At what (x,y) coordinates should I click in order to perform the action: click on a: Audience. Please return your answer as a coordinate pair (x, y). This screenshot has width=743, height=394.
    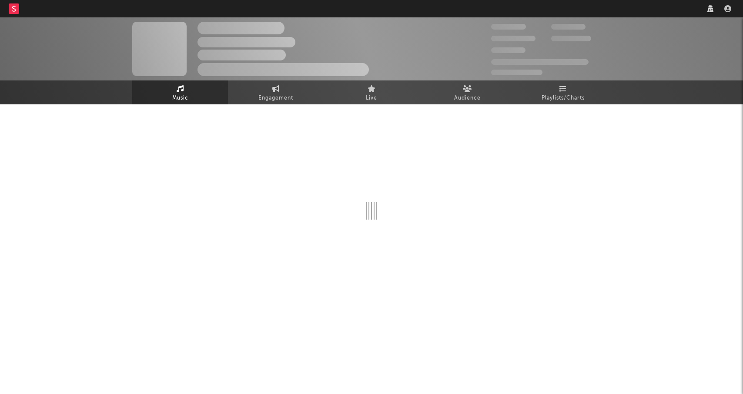
    Looking at the image, I should click on (467, 92).